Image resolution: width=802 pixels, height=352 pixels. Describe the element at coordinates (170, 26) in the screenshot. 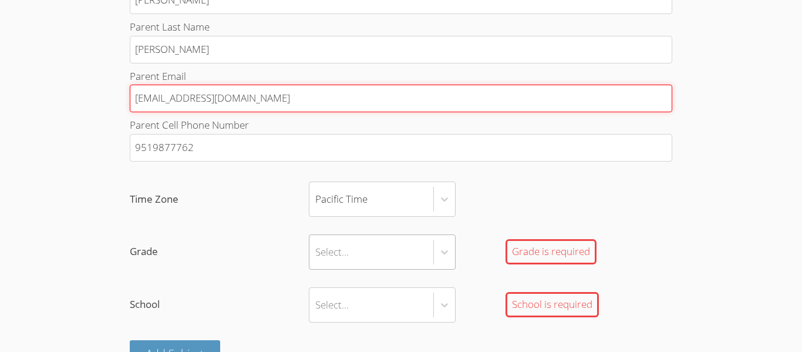

I see `span: Parent Last Name` at that location.